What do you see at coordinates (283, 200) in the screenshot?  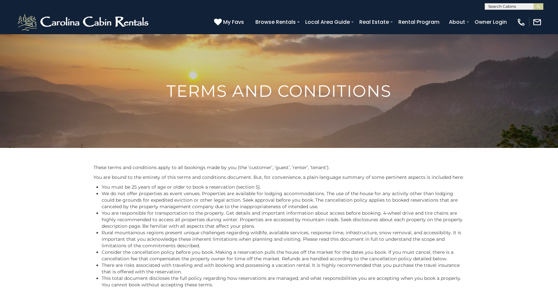 I see `li: We do not offer properties as event venues. Properties are available for lodging accommodations. ...` at bounding box center [283, 200].